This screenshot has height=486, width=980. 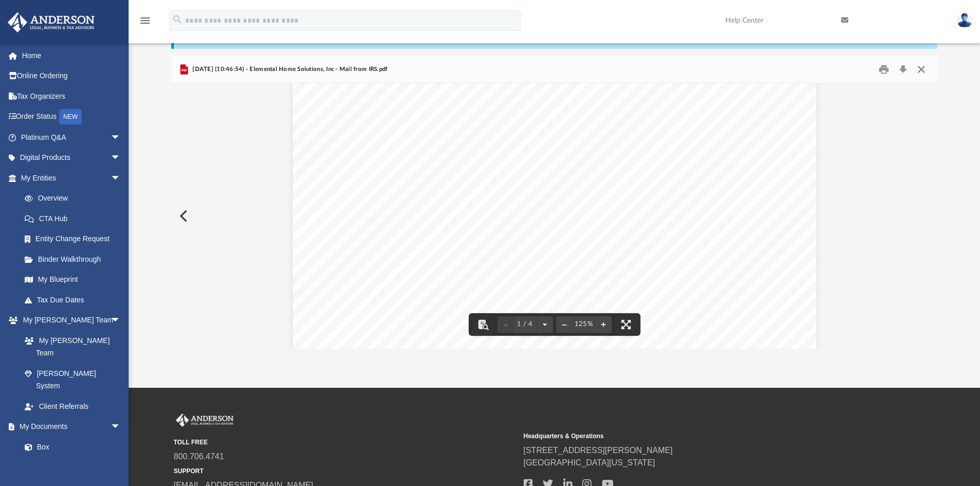 I want to click on a: Online Ordering, so click(x=71, y=76).